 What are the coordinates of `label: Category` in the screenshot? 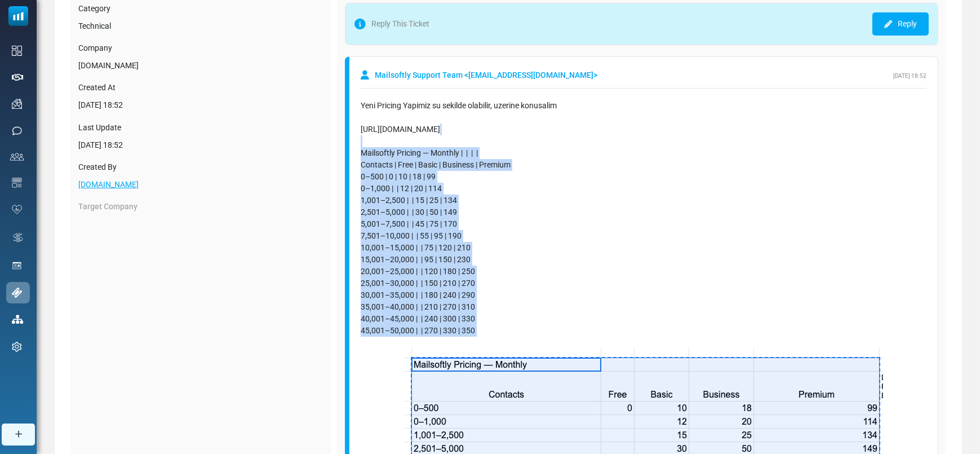 It's located at (201, 8).